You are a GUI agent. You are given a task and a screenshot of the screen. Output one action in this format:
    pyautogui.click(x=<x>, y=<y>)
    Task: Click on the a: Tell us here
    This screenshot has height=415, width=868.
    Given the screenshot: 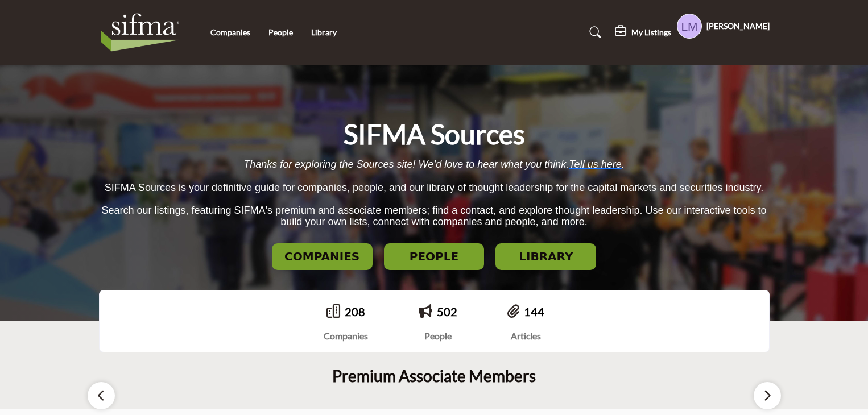 What is the action you would take?
    pyautogui.click(x=595, y=164)
    